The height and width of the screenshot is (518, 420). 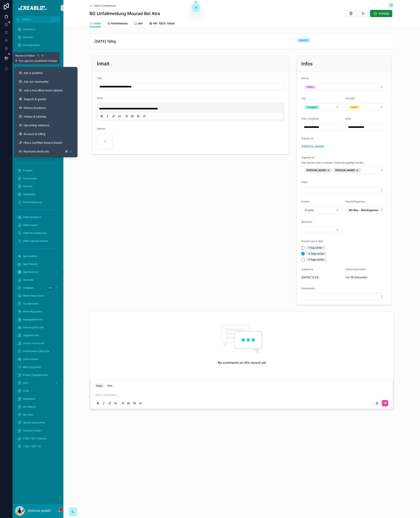 What do you see at coordinates (28, 37) in the screenshot?
I see `span: Kalender` at bounding box center [28, 37].